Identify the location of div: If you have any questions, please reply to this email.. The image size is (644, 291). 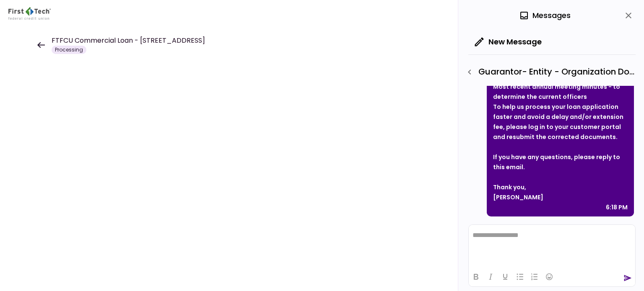
(560, 162).